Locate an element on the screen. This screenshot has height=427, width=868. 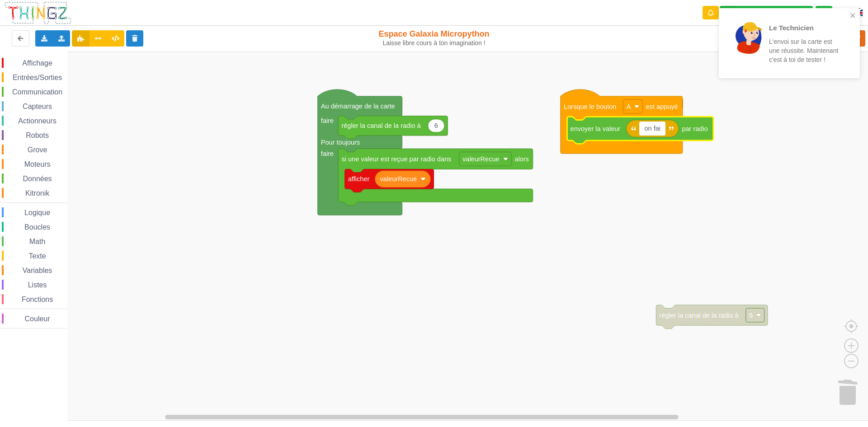
span: Données is located at coordinates (37, 178).